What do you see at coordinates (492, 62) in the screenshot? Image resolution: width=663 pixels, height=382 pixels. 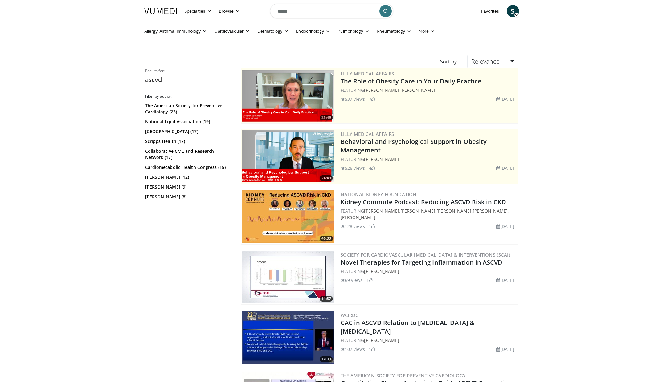 I see `a: Relevance` at bounding box center [492, 62].